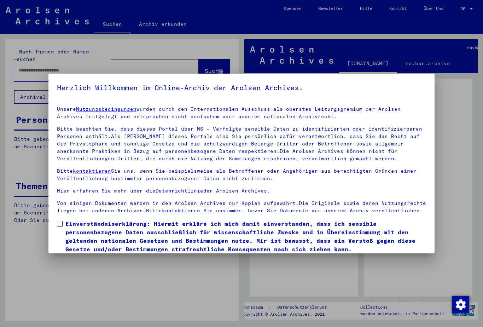 The image size is (483, 327). I want to click on p: Unsere wurden durch den Internationalen Ausschuss als oberstes Leitungsgremium der Arolsen Archiv..., so click(241, 113).